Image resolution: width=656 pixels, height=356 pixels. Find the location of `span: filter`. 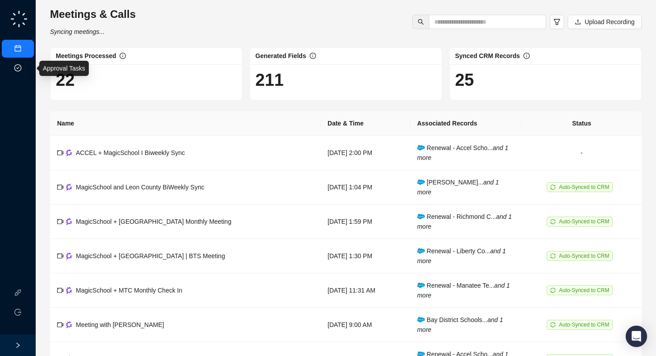

span: filter is located at coordinates (557, 22).